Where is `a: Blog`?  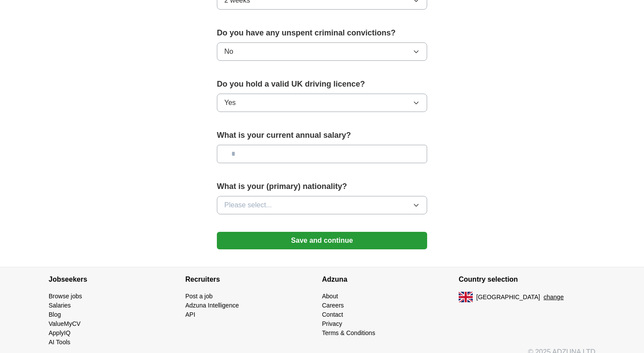 a: Blog is located at coordinates (55, 315).